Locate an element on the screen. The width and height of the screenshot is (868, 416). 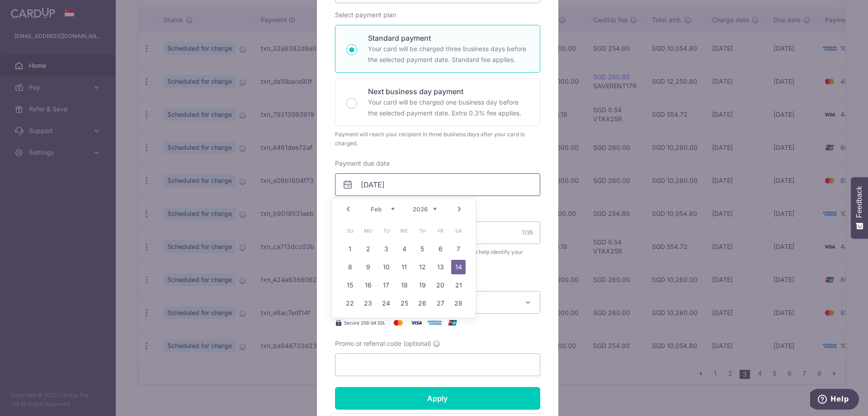
div: Payment will reach your recipient in three business days after your card is charged. is located at coordinates (437, 139).